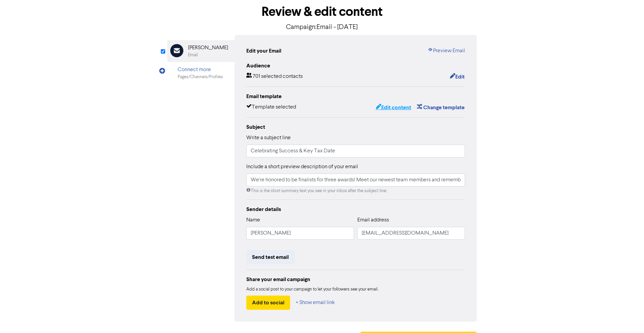 This screenshot has height=333, width=644. I want to click on div: 701 selected contacts, so click(275, 77).